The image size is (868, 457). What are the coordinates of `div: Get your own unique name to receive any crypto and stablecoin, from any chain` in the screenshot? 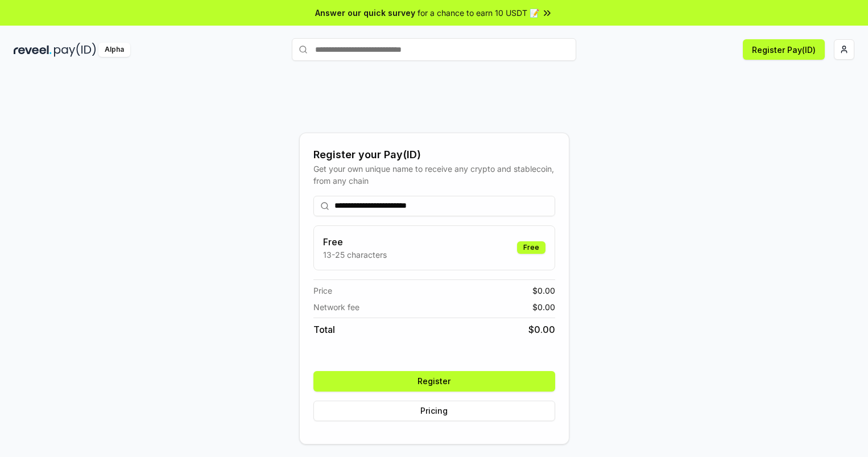 It's located at (434, 175).